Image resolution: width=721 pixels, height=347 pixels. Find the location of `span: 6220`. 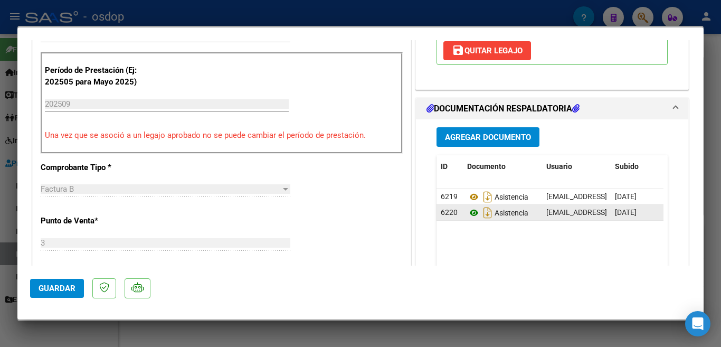

span: 6220 is located at coordinates (449, 212).